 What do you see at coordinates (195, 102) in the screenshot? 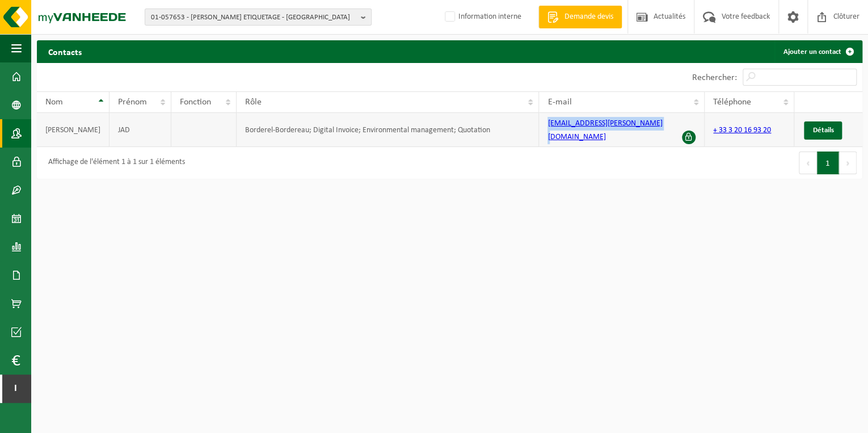
I see `span: Fonction` at bounding box center [195, 102].